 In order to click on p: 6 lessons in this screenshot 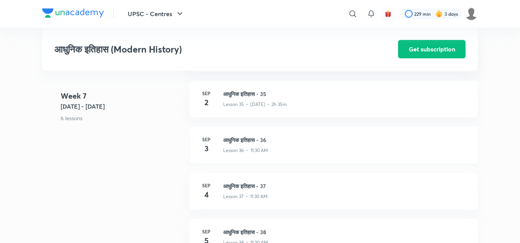, I will do `click(122, 118)`.